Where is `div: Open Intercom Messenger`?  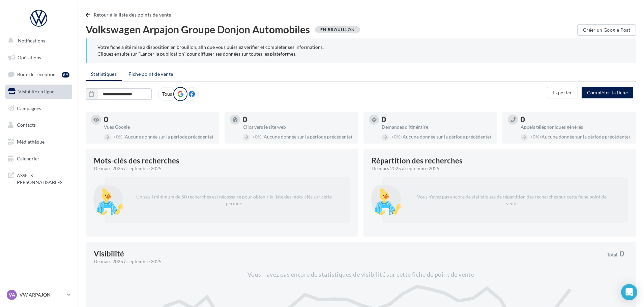
div: Open Intercom Messenger is located at coordinates (629, 292).